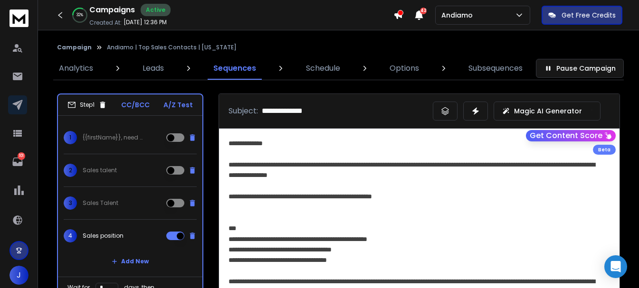 Image resolution: width=639 pixels, height=288 pixels. Describe the element at coordinates (459, 15) in the screenshot. I see `p: Andiamo` at that location.